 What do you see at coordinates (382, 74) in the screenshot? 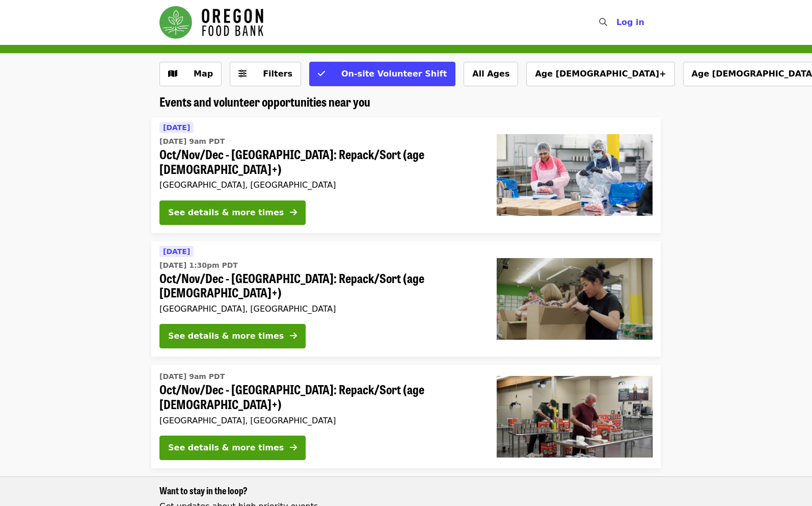
I see `button: On-site Volunteer Shift` at bounding box center [382, 74].